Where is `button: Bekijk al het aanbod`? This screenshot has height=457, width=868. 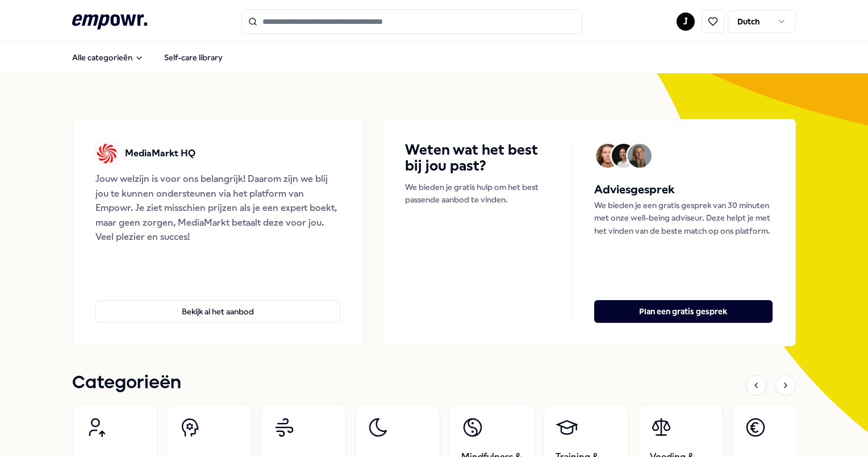
button: Bekijk al het aanbod is located at coordinates (218, 312).